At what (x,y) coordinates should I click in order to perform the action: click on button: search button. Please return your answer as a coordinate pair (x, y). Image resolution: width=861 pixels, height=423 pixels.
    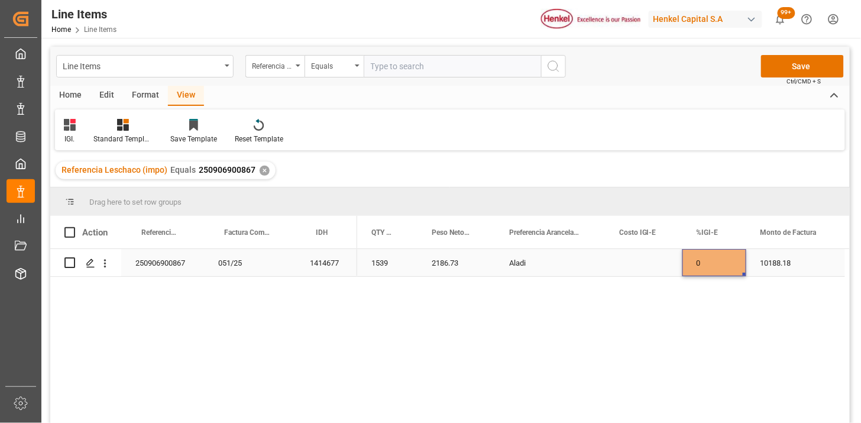
    Looking at the image, I should click on (553, 66).